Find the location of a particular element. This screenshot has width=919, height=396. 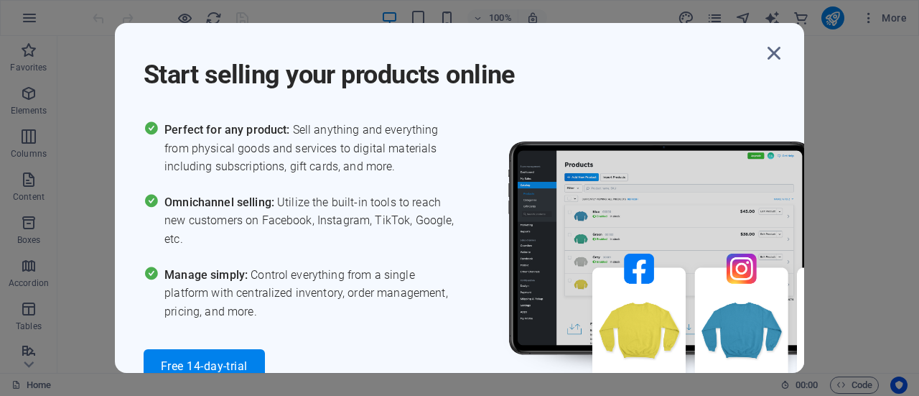

span: Omnichannel selling: is located at coordinates (221, 202).